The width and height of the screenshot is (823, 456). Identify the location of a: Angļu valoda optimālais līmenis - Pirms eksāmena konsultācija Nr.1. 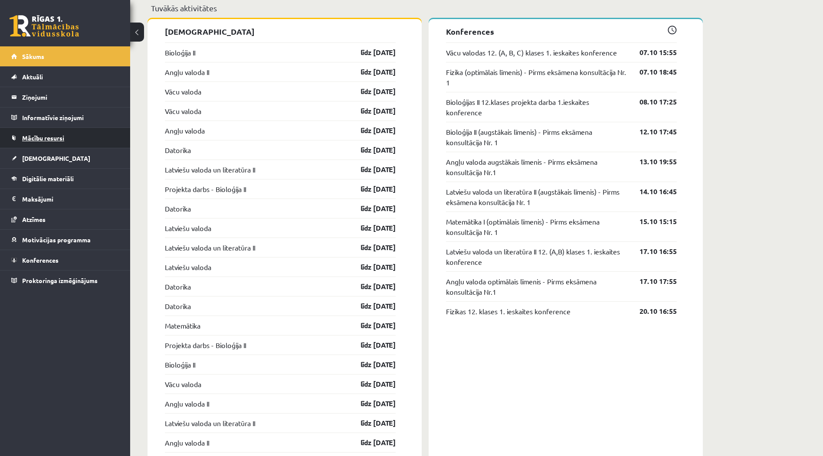
(536, 287).